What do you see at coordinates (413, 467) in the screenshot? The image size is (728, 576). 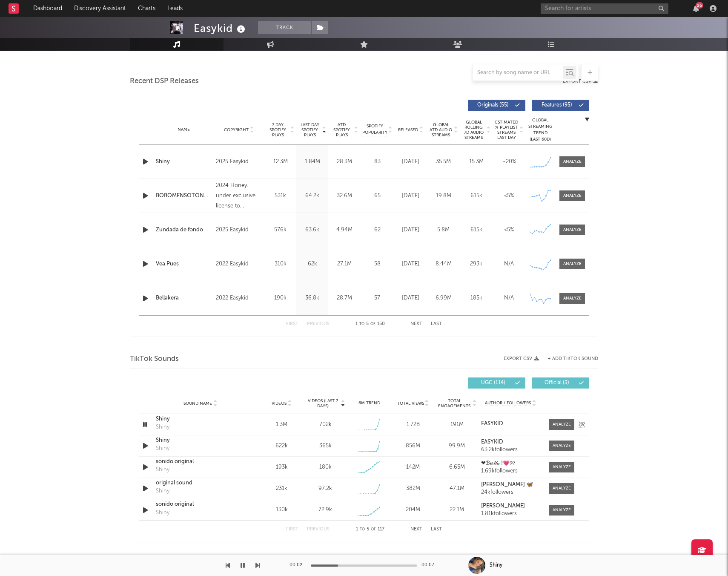 I see `div: 142M` at bounding box center [413, 467].